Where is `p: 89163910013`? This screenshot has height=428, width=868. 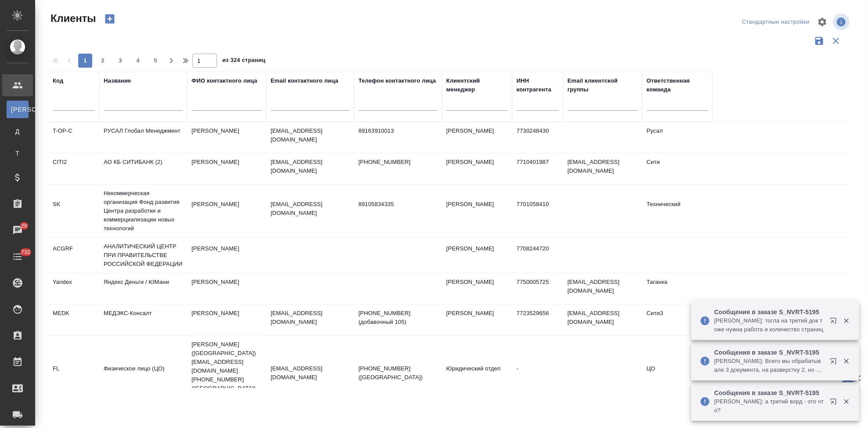 p: 89163910013 is located at coordinates (398, 131).